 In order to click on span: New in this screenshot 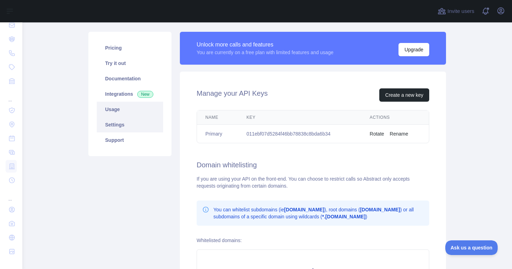, I will do `click(145, 94)`.